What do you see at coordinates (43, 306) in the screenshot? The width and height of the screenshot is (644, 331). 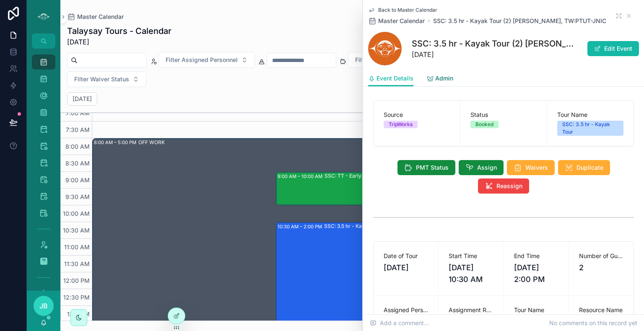 I see `span: JB` at bounding box center [43, 306].